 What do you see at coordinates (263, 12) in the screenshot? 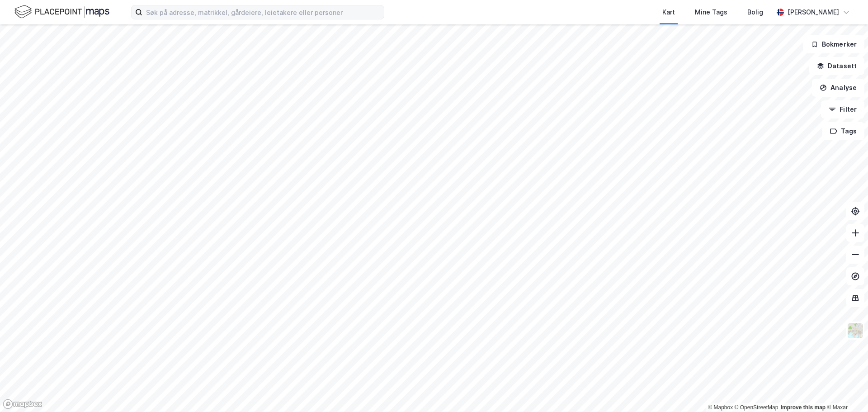
I see `input: Søk på adresse, matrikkel, gårdeiere, leietakere eller personer` at bounding box center [263, 12].